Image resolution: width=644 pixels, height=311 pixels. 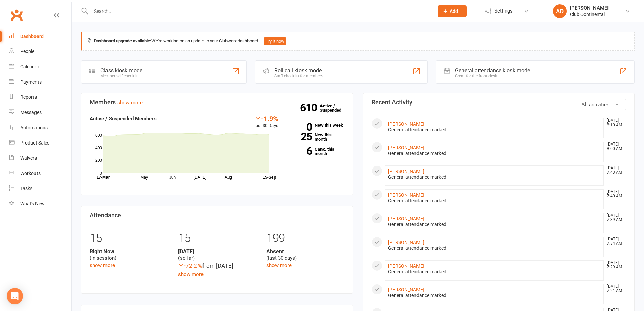 I want to click on a: 610Active / Suspended, so click(x=335, y=108).